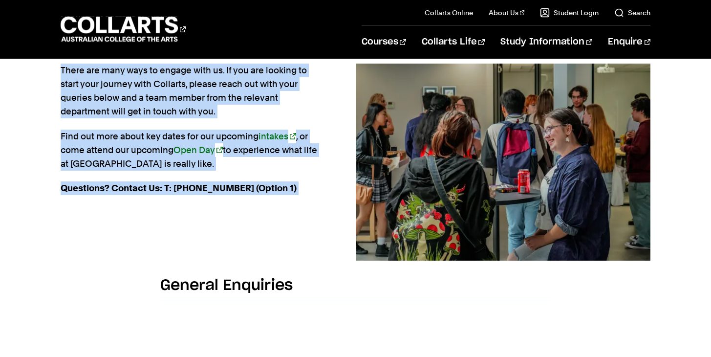 The height and width of the screenshot is (357, 711). Describe the element at coordinates (570, 13) in the screenshot. I see `a: Student Login` at that location.